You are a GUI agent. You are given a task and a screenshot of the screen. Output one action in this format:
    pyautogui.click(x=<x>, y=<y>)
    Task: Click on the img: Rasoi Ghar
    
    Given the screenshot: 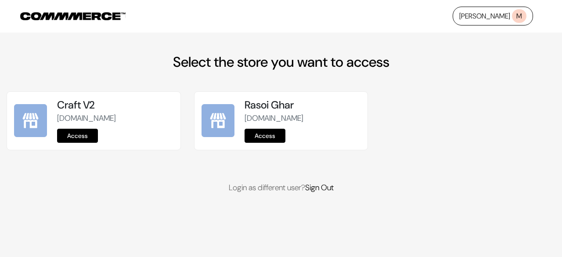 What is the action you would take?
    pyautogui.click(x=218, y=120)
    